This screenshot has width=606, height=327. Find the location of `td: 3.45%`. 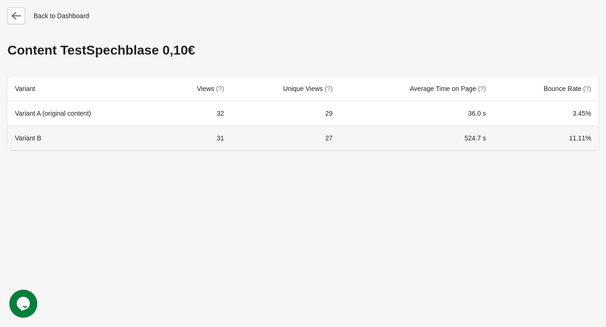

td: 3.45% is located at coordinates (546, 113).